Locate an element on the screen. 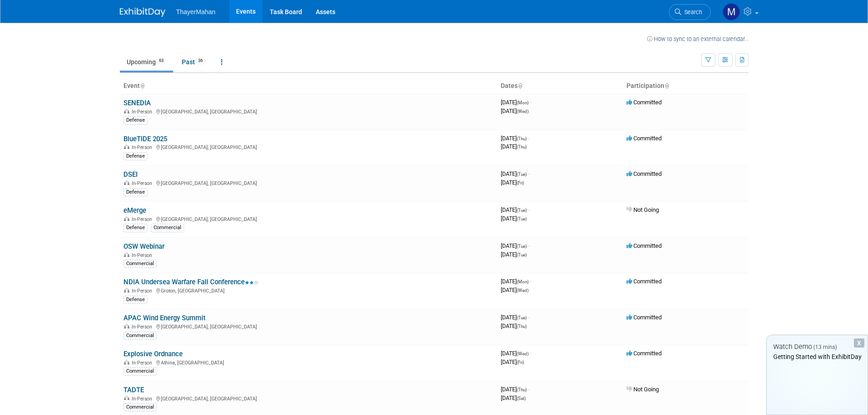  th: Participation is located at coordinates (686, 86).